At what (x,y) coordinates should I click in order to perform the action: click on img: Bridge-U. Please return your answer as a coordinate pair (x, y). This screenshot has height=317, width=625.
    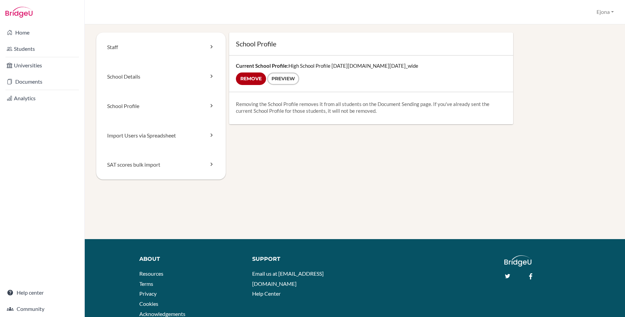
    Looking at the image, I should click on (19, 12).